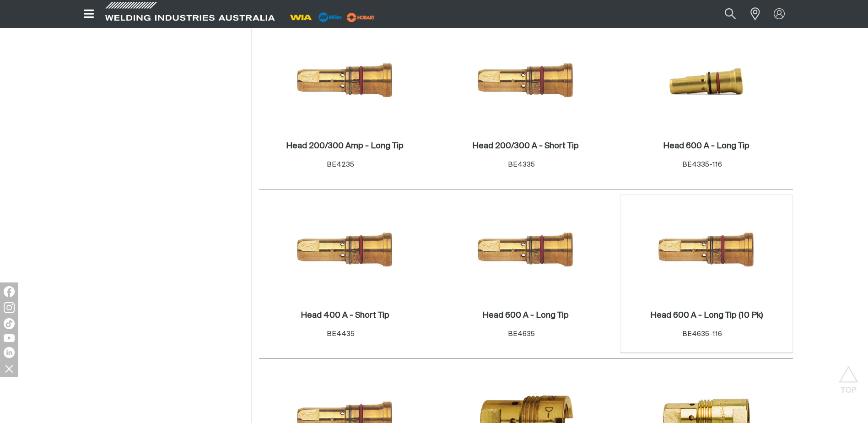 This screenshot has height=423, width=868. What do you see at coordinates (702, 334) in the screenshot?
I see `span: BE4635-116` at bounding box center [702, 334].